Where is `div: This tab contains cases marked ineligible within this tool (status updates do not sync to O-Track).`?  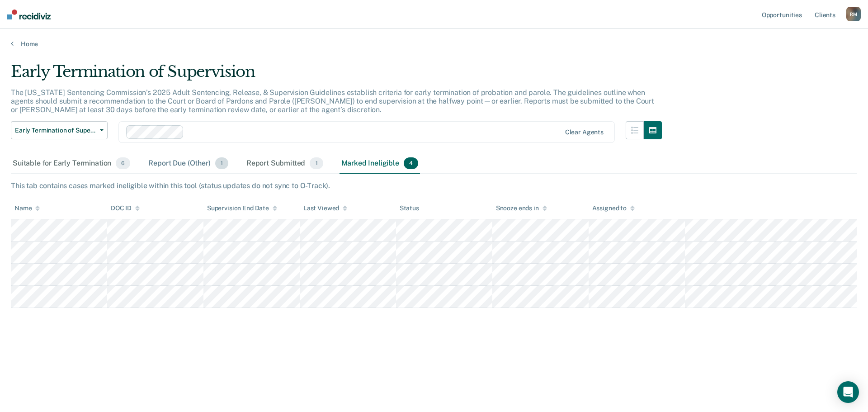
div: This tab contains cases marked ineligible within this tool (status updates do not sync to O-Track). is located at coordinates (434, 186).